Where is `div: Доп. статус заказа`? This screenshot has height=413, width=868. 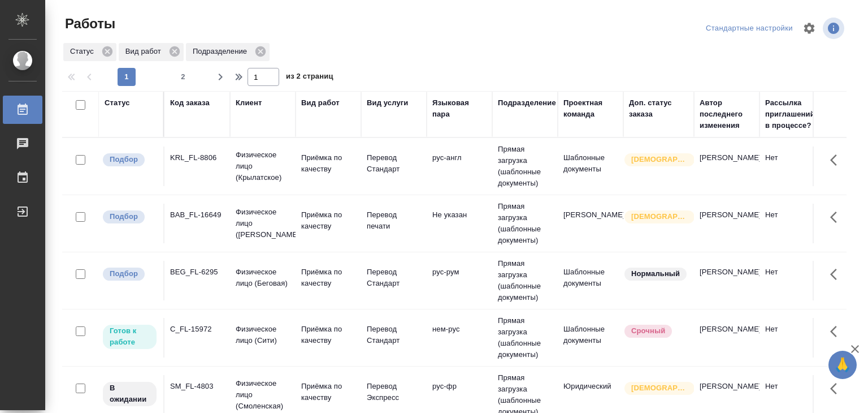
div: Доп. статус заказа is located at coordinates (658, 109).